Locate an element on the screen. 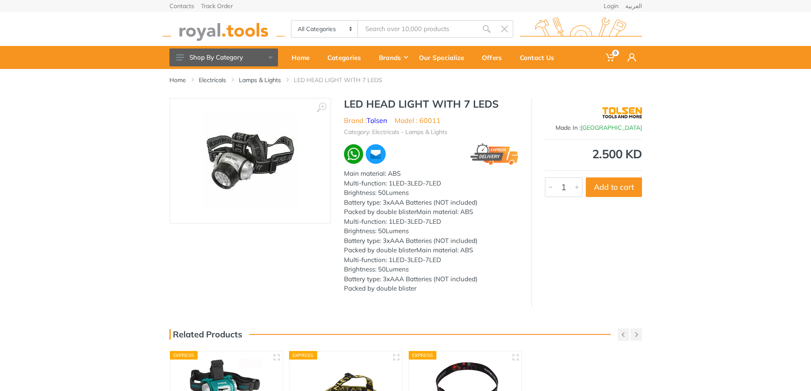 This screenshot has height=391, width=811. div: Categories is located at coordinates (347, 57).